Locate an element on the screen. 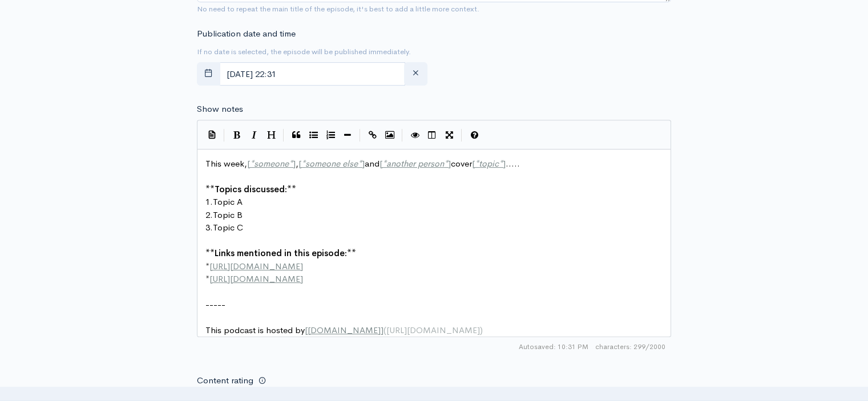 This screenshot has width=868, height=401. button: Heading is located at coordinates (271, 135).